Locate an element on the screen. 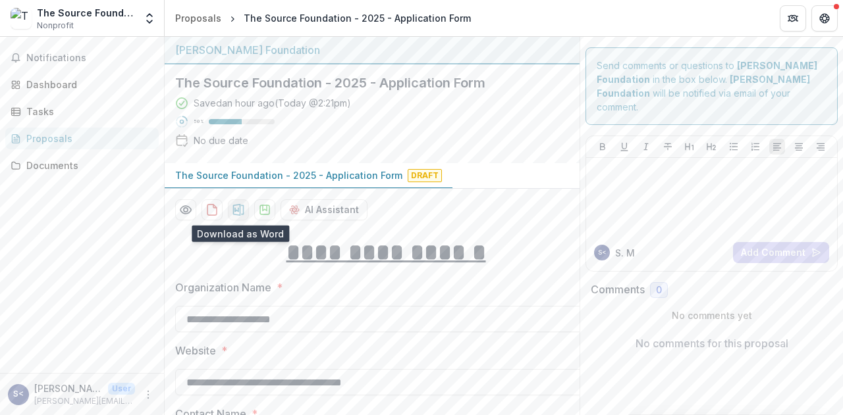 This screenshot has height=415, width=843. button: Align Left is located at coordinates (777, 147).